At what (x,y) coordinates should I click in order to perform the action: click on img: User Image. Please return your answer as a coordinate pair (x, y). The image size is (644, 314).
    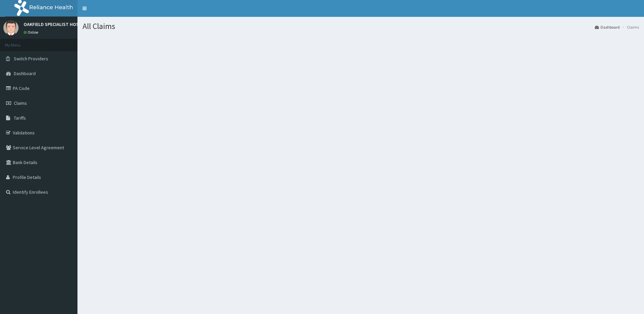
    Looking at the image, I should click on (11, 28).